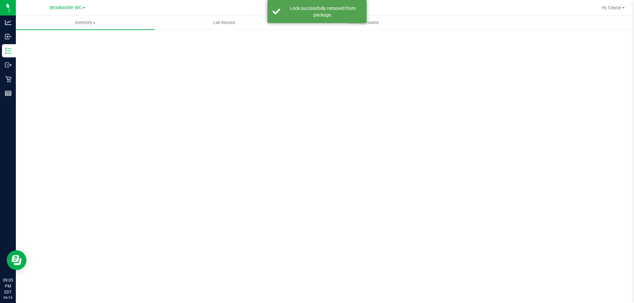  I want to click on span: Inventory, so click(85, 23).